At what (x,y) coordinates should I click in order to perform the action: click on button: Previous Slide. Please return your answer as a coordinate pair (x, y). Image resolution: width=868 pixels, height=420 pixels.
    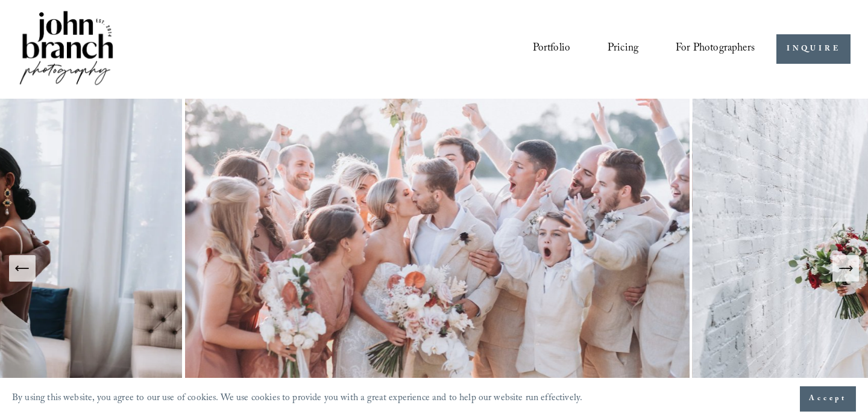
    Looking at the image, I should click on (22, 269).